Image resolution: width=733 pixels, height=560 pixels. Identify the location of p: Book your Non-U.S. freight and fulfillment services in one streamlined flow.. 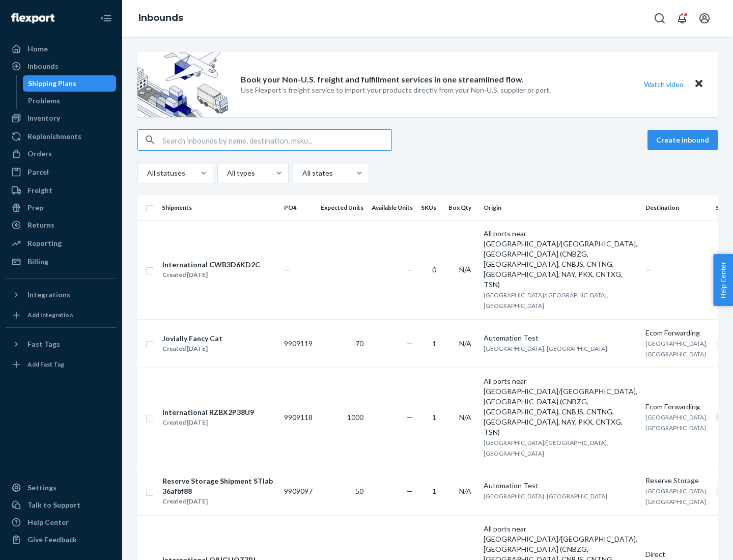
(382, 80).